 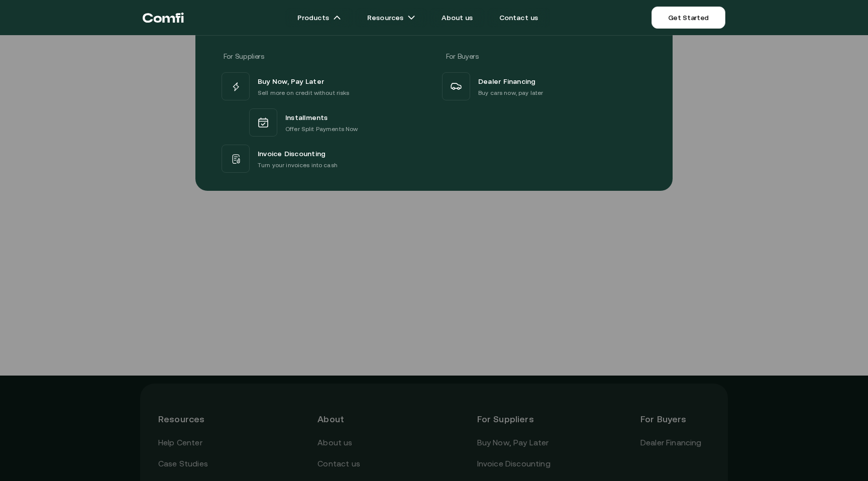 I want to click on a: Get Started, so click(x=688, y=18).